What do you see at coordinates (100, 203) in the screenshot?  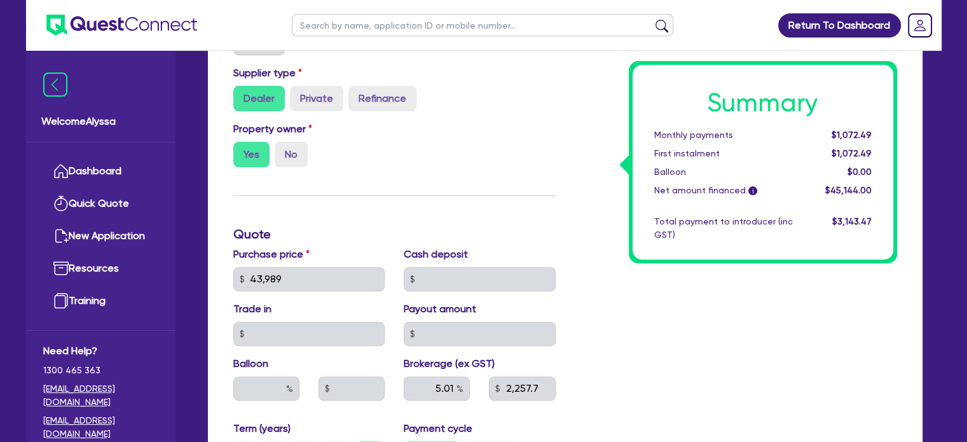 I see `a: Quick Quote` at bounding box center [100, 203].